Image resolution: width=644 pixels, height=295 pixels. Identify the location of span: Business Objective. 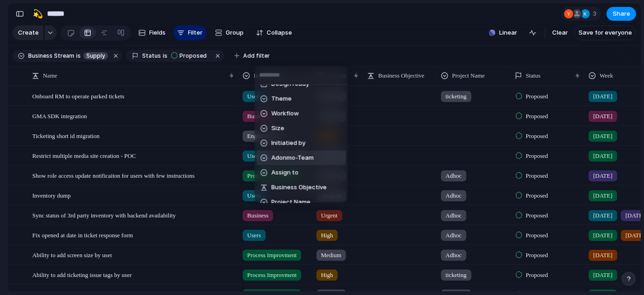
(299, 188).